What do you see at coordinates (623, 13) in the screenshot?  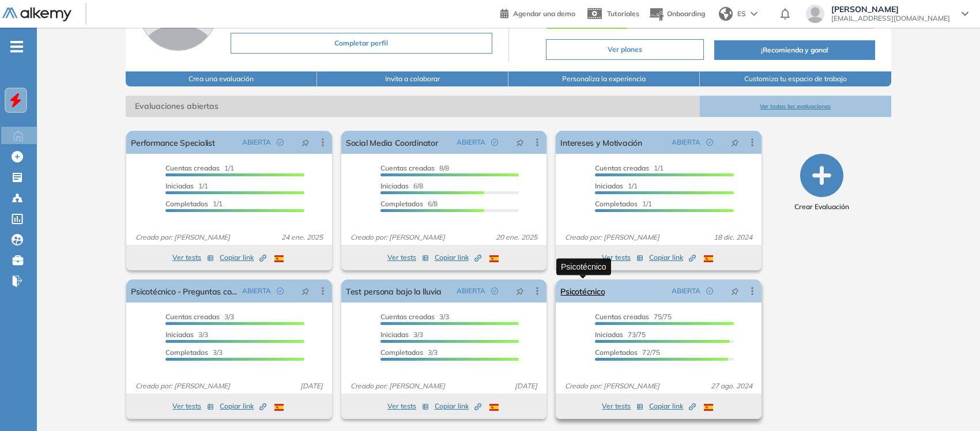 I see `span: Tutoriales` at bounding box center [623, 13].